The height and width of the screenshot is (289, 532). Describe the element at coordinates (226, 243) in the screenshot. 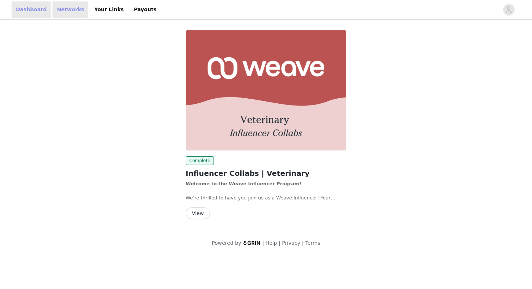

I see `span: Powered by` at that location.